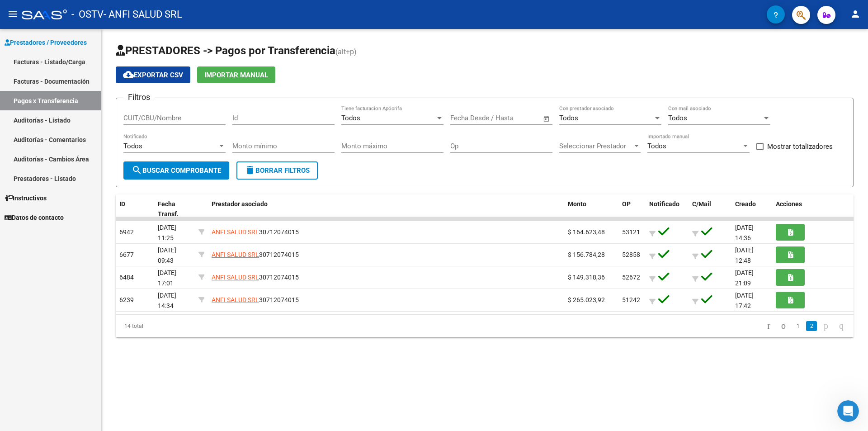 The width and height of the screenshot is (868, 431). Describe the element at coordinates (631, 277) in the screenshot. I see `span: 52672` at that location.